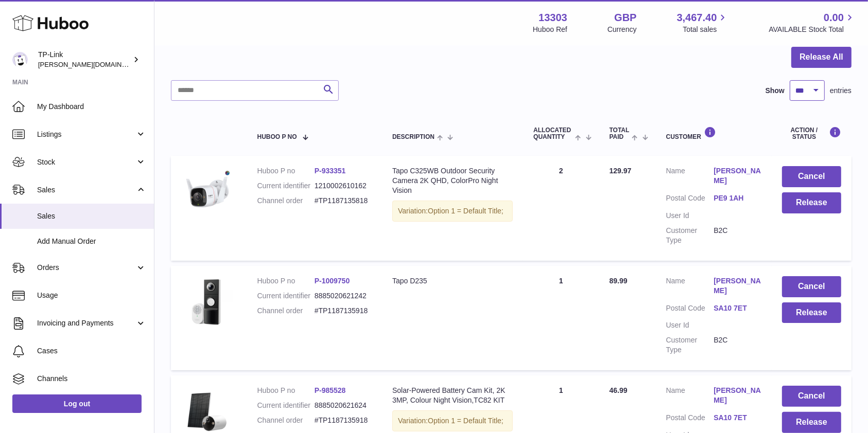  What do you see at coordinates (77, 404) in the screenshot?
I see `a: Log out` at bounding box center [77, 404].